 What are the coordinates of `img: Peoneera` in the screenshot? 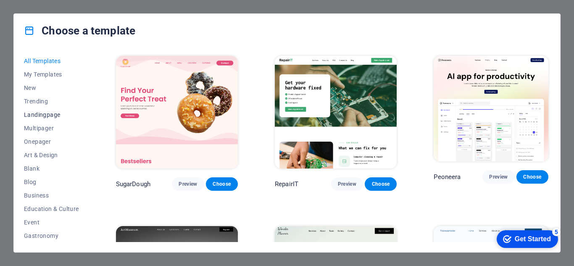 It's located at (491, 108).